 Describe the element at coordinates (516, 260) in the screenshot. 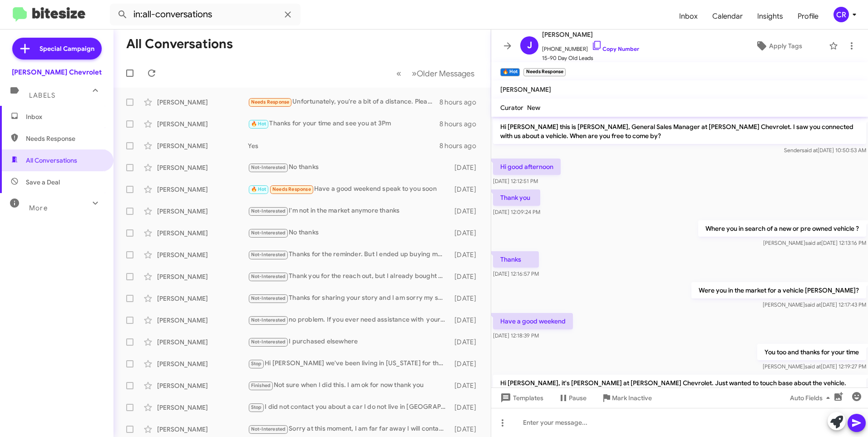

I see `p: Thanks` at that location.